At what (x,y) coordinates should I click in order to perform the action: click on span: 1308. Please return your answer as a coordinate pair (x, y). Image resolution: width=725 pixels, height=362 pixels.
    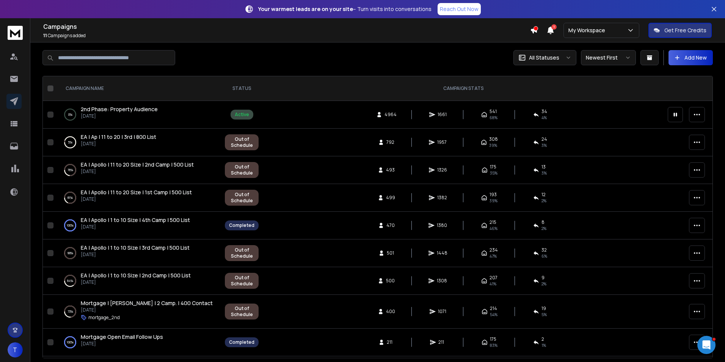
    Looking at the image, I should click on (442, 281).